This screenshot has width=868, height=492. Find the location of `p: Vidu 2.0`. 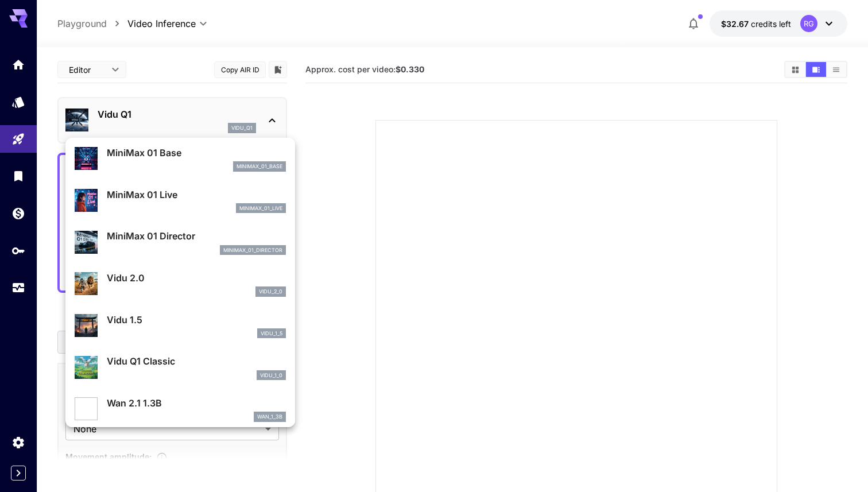

p: Vidu 2.0 is located at coordinates (196, 278).